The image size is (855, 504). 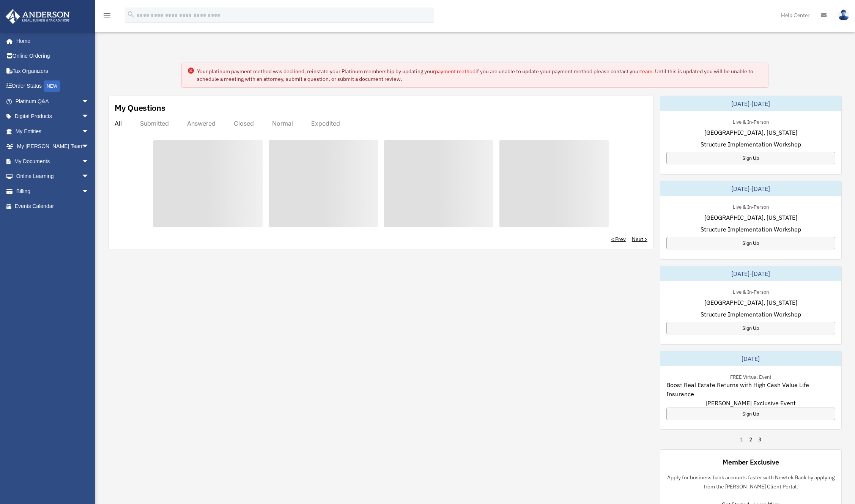 What do you see at coordinates (751, 389) in the screenshot?
I see `span: Boost Real Estate Returns with High Cash Value Life Insurance` at bounding box center [751, 389].